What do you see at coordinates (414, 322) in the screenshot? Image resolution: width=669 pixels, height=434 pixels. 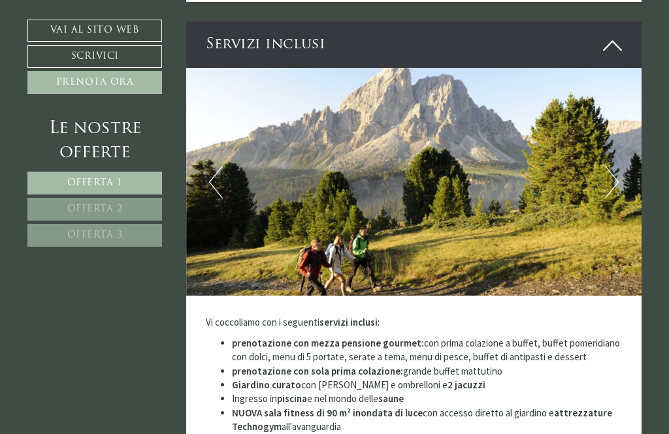 I see `p: Vi coccoliamo con i seguenti :` at bounding box center [414, 322].